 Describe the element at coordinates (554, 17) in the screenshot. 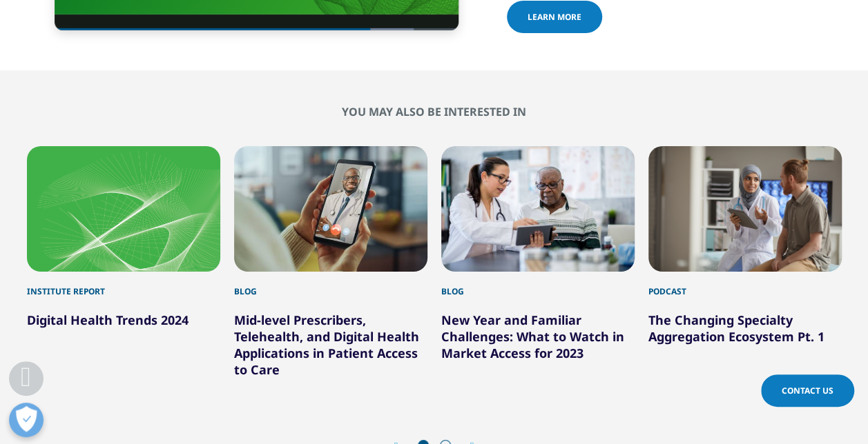

I see `span: learn more` at that location.